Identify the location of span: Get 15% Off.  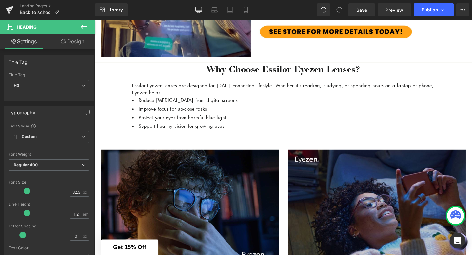
(37, 239).